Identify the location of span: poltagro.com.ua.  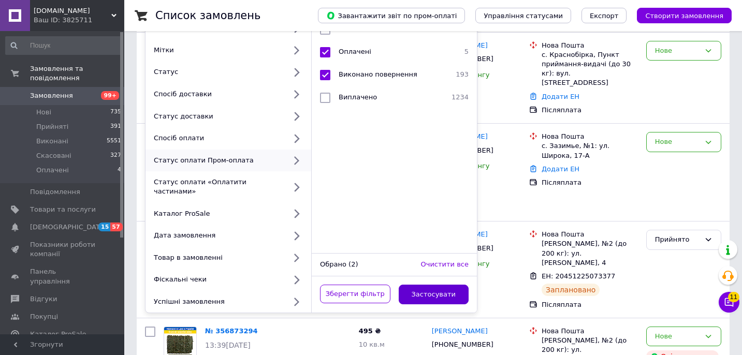
(72, 11).